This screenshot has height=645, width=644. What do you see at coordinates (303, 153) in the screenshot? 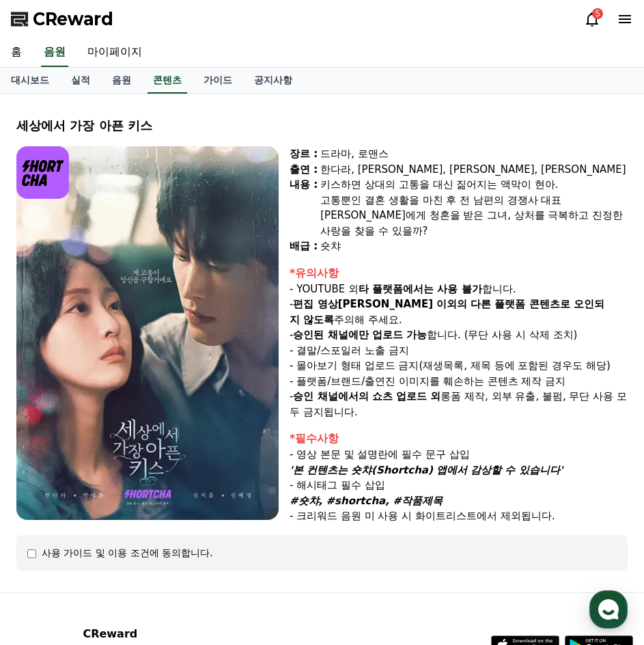
I see `div: 장르 :` at bounding box center [303, 153].